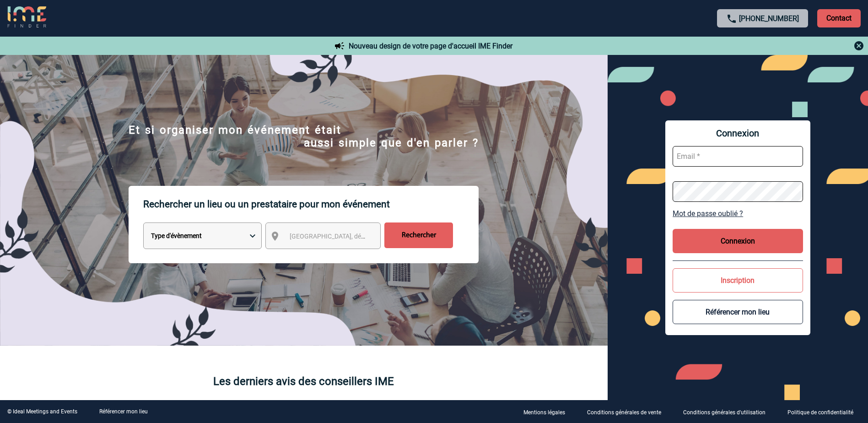 The image size is (868, 423). Describe the element at coordinates (724, 412) in the screenshot. I see `p: Conditions générales d'utilisation` at that location.